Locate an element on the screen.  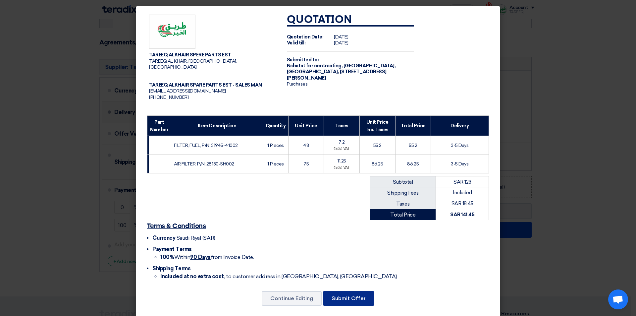
font: FILTER, FUEL, P/N: 31945-41002 is located at coordinates (206, 145).